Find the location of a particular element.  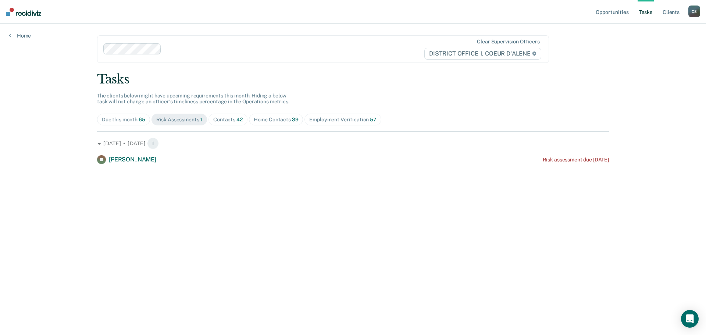

div: Home Contacts is located at coordinates (276, 120).